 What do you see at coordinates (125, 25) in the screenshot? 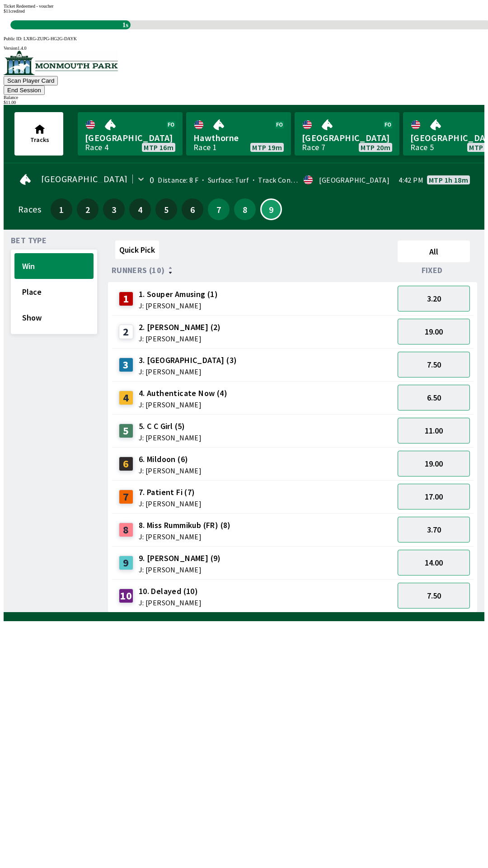
I see `span: 1s` at bounding box center [125, 25].